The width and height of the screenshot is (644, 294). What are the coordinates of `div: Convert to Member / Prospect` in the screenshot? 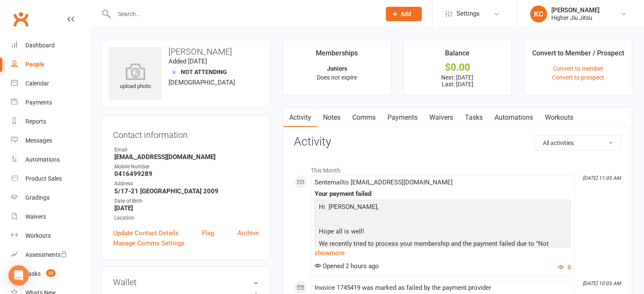 It's located at (577, 56).